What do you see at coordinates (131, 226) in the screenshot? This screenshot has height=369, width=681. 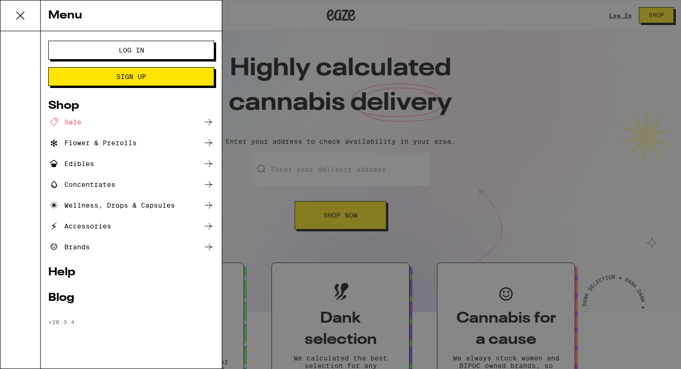 I see `a: Accessories` at bounding box center [131, 226].